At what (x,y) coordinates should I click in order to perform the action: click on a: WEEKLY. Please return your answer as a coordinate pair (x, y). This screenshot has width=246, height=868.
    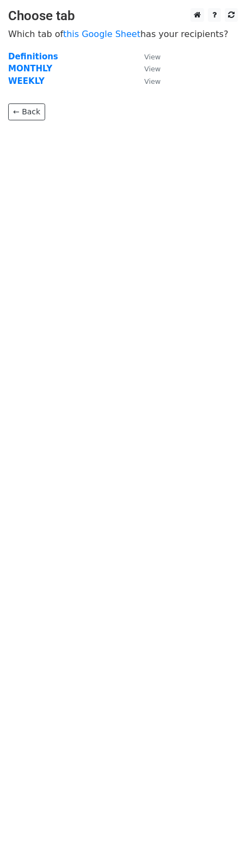
    Looking at the image, I should click on (26, 81).